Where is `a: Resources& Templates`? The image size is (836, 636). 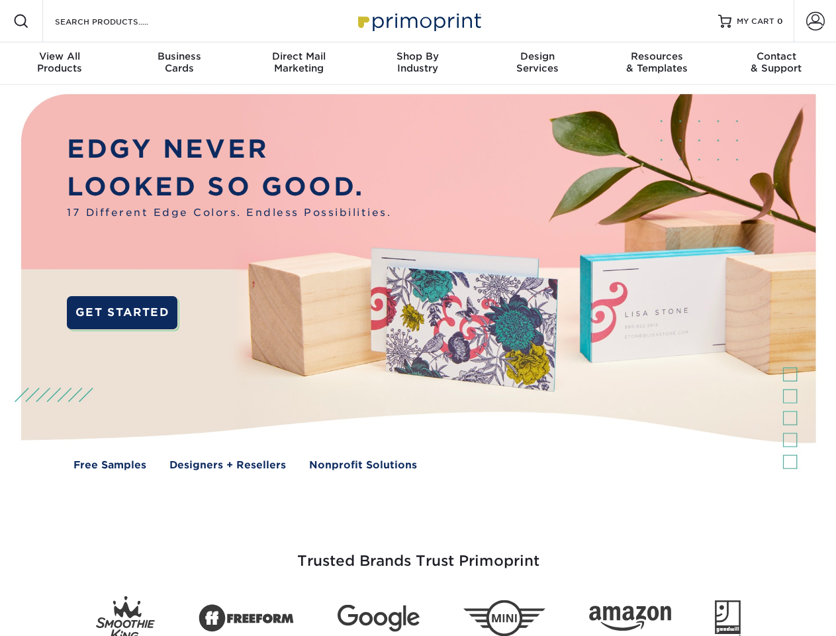 a: Resources& Templates is located at coordinates (657, 64).